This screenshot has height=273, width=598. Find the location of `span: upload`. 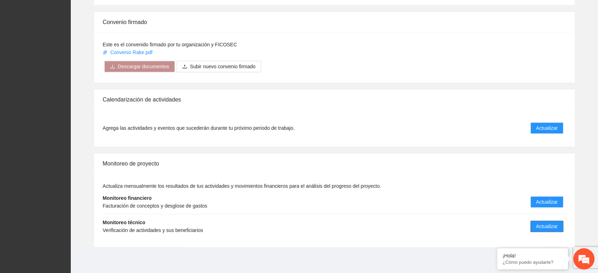

span: upload is located at coordinates (185, 67).